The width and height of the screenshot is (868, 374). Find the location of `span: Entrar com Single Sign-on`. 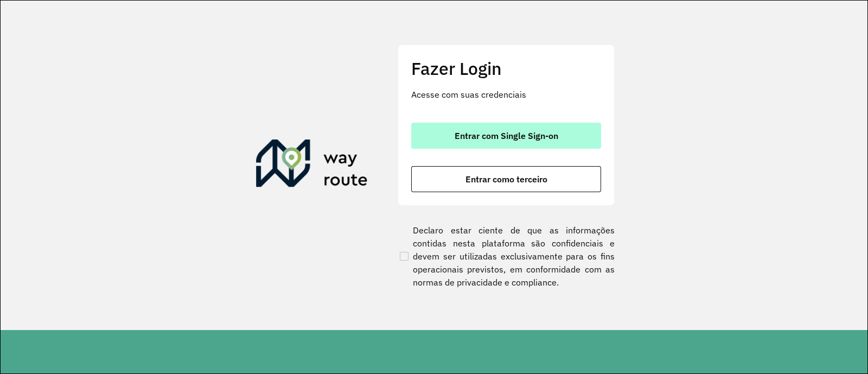

span: Entrar com Single Sign-on is located at coordinates (506, 136).